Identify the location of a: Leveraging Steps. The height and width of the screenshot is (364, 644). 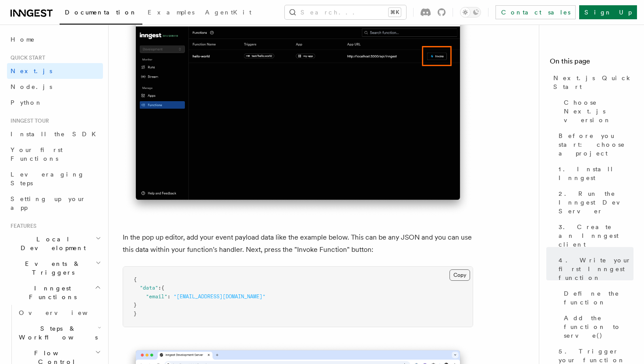
(55, 179).